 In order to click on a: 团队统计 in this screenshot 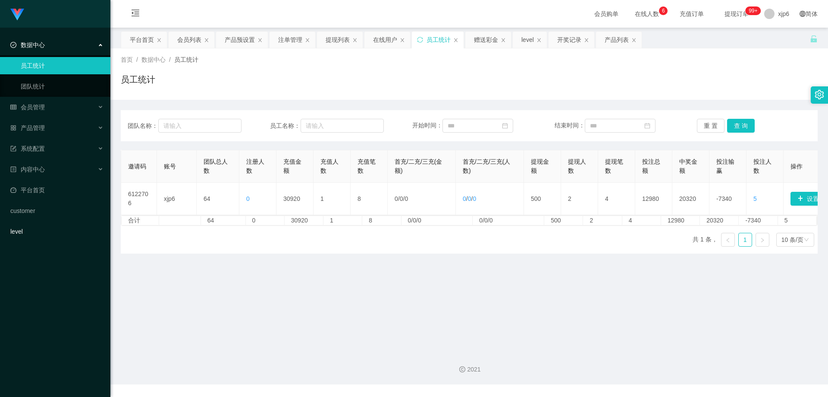, I will do `click(62, 86)`.